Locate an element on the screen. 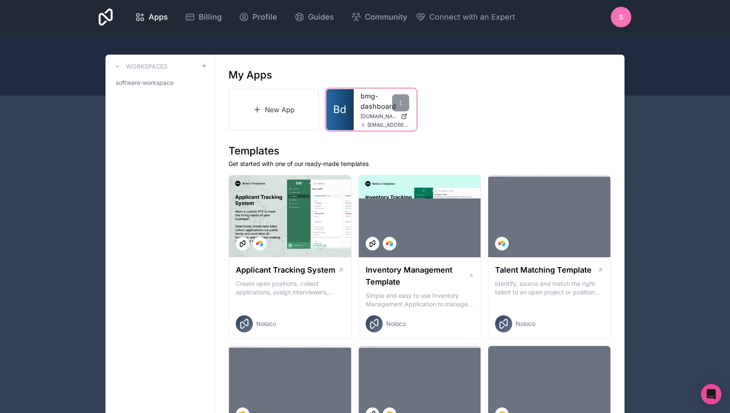 The height and width of the screenshot is (413, 730). span: Apps is located at coordinates (158, 17).